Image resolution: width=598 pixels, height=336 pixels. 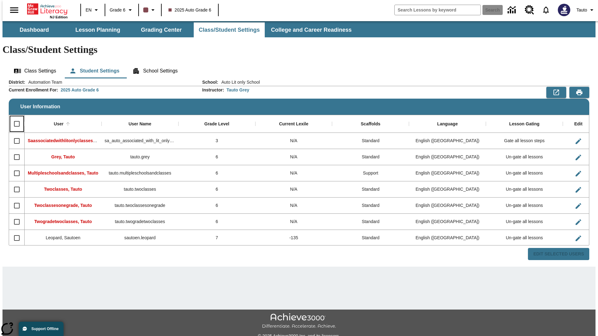 What do you see at coordinates (80, 90) in the screenshot?
I see `div: 2025 Auto Grade 6` at bounding box center [80, 90].